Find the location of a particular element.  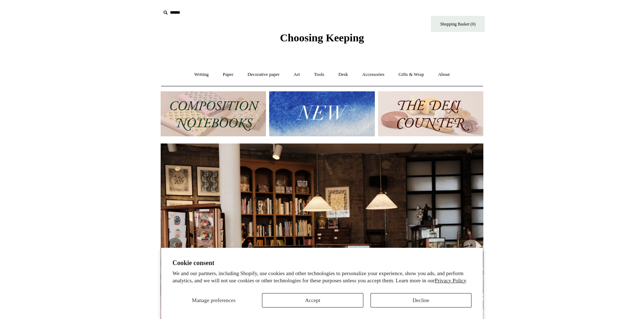

img: 202302 Composition ledgers.jpg__PID:69722ee6-fa44-49dd-a067-31375e5d54ec is located at coordinates (213, 114).